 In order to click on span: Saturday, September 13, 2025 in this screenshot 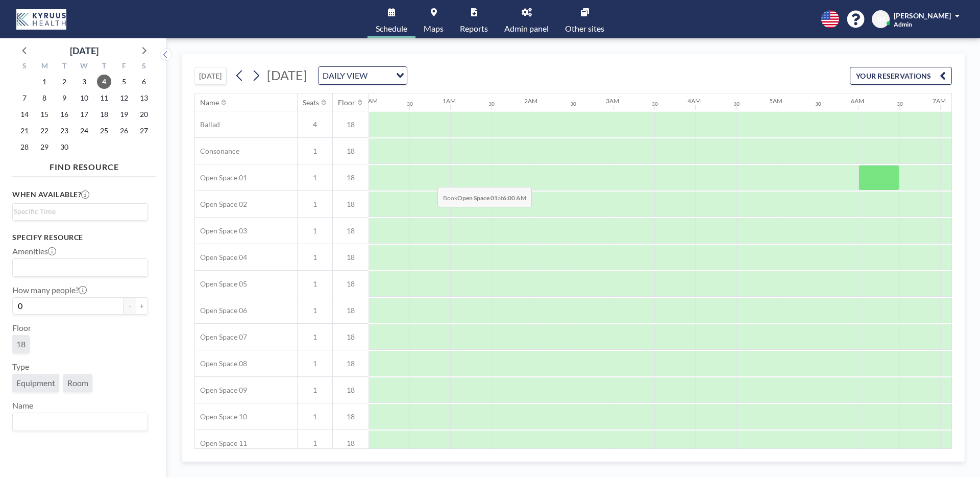, I will do `click(144, 98)`.